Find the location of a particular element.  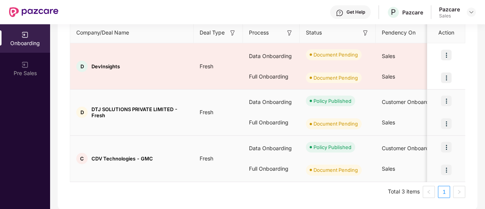

li: Next Page is located at coordinates (460, 192).